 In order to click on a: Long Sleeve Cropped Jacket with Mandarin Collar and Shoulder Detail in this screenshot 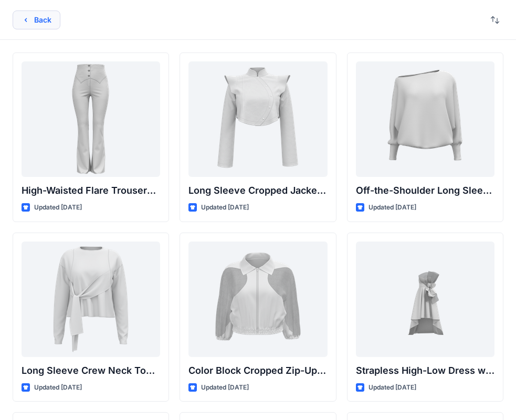, I will do `click(257, 119)`.